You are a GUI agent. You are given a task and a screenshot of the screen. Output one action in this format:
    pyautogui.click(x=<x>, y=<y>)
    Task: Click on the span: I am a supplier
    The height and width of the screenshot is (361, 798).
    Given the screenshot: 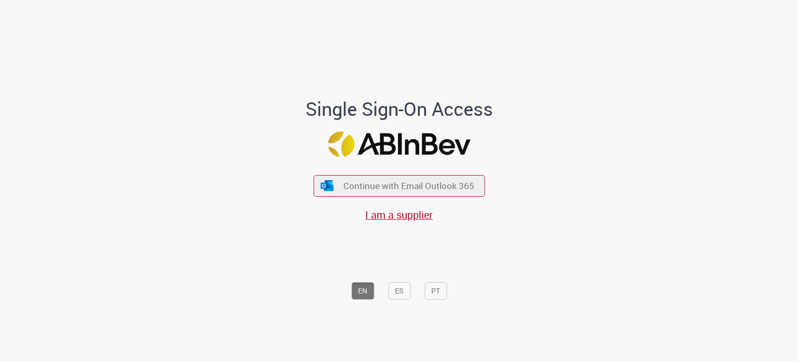 What is the action you would take?
    pyautogui.click(x=399, y=215)
    